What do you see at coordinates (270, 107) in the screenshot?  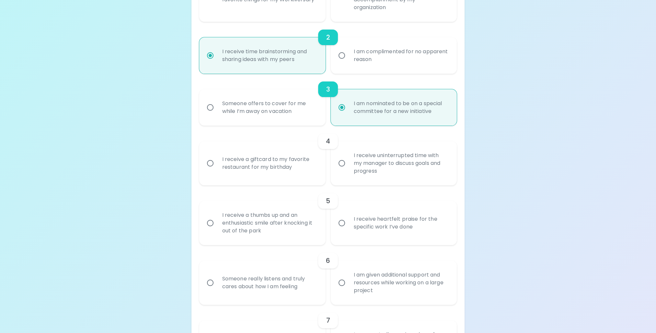 I see `div: Someone offers to cover for me while I’m away on vacation` at bounding box center [270, 107].